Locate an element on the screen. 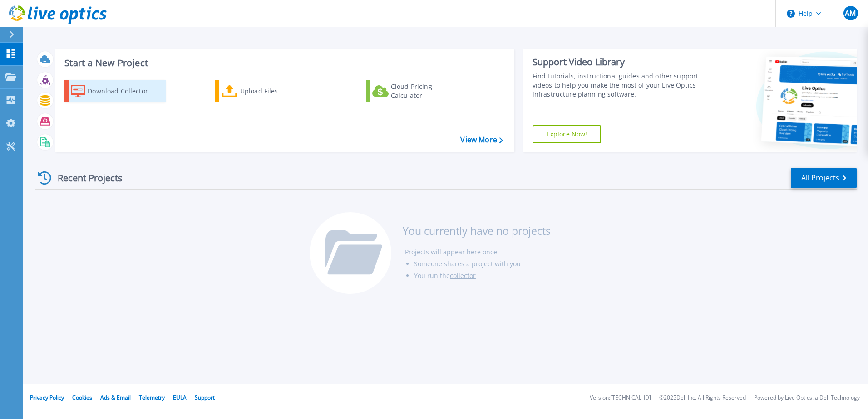 The image size is (868, 419). li: Projects will appear here once: is located at coordinates (478, 252).